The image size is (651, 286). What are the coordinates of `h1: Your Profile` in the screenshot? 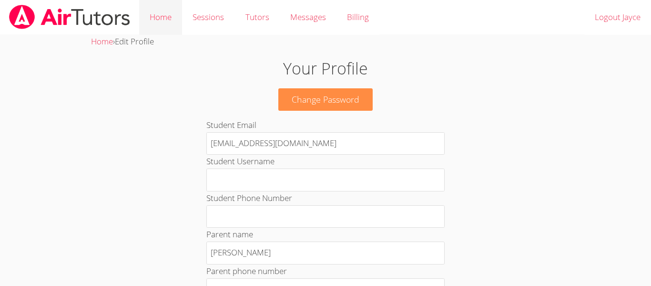 It's located at (326, 68).